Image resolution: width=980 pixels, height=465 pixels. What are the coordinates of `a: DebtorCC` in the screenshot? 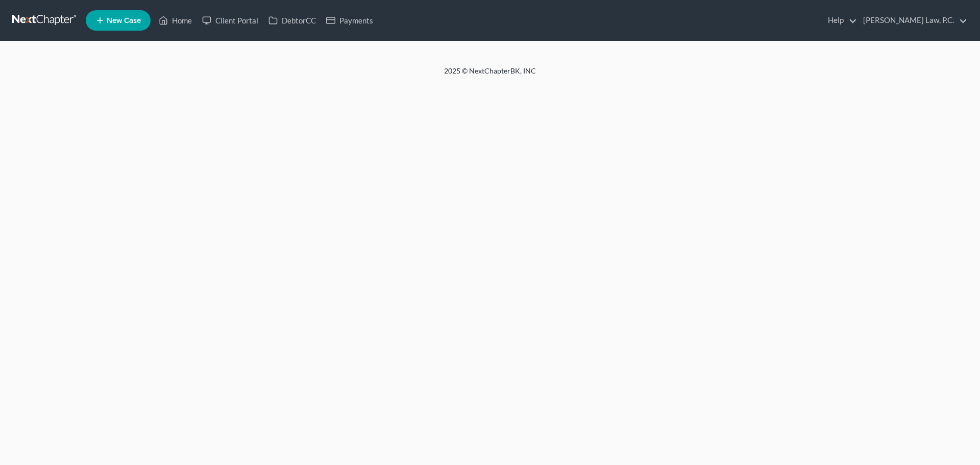 It's located at (292, 20).